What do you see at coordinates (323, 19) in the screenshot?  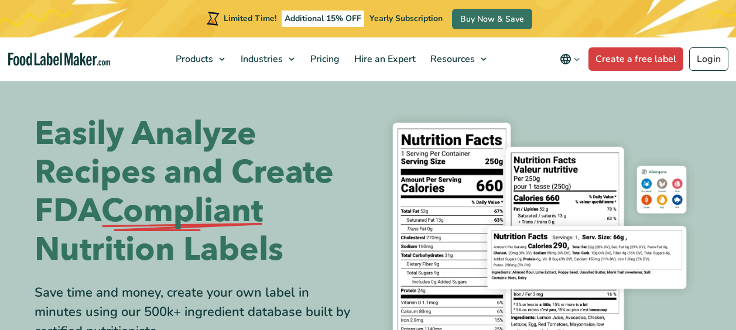 I see `span: Additional 15% OFF` at bounding box center [323, 19].